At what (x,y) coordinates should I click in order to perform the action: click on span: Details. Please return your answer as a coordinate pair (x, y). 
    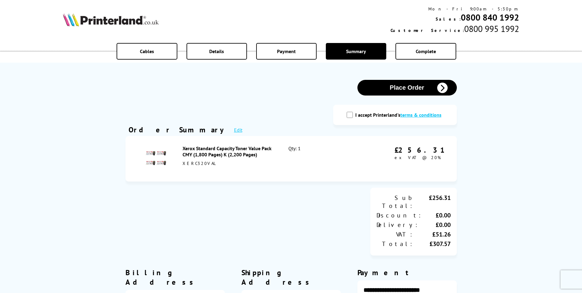
    Looking at the image, I should click on (217, 51).